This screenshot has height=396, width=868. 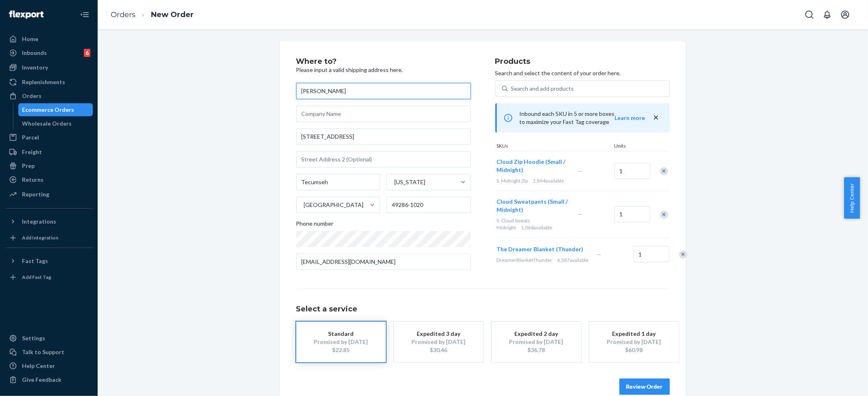 I want to click on div: Add Integration, so click(x=40, y=237).